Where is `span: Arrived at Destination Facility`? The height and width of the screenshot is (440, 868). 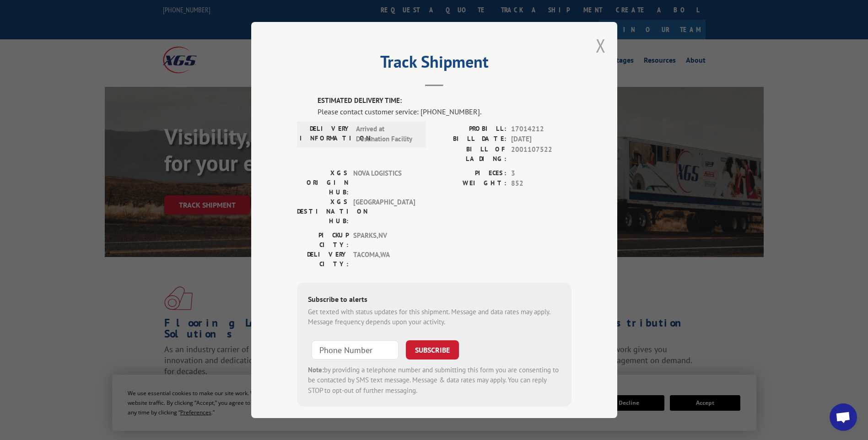
span: Arrived at Destination Facility is located at coordinates (387, 134).